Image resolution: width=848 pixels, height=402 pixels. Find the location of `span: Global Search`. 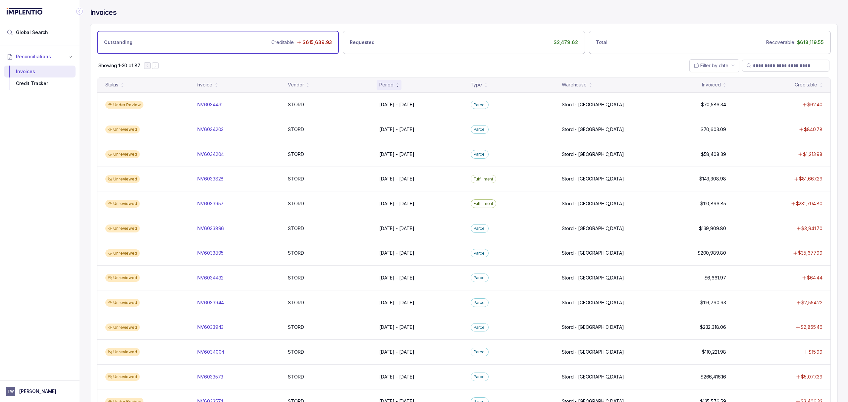

span: Global Search is located at coordinates (32, 32).